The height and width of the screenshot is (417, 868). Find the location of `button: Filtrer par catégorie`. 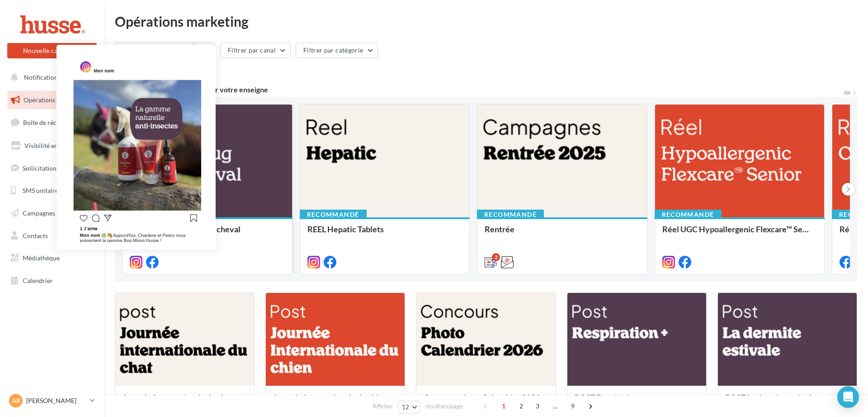

button: Filtrer par catégorie is located at coordinates (337, 50).